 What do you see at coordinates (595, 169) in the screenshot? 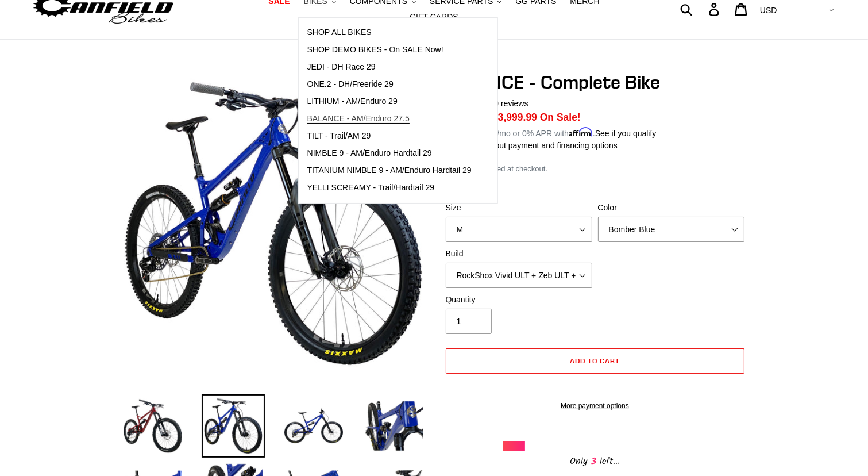
I see `div: calculated at checkout.` at bounding box center [595, 169].